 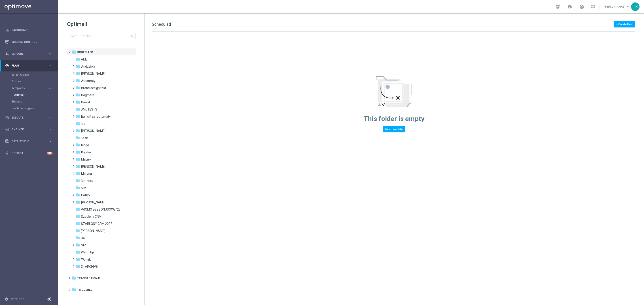 What do you see at coordinates (32, 88) in the screenshot?
I see `div: Templates keyboard_arrow_right` at bounding box center [32, 88].